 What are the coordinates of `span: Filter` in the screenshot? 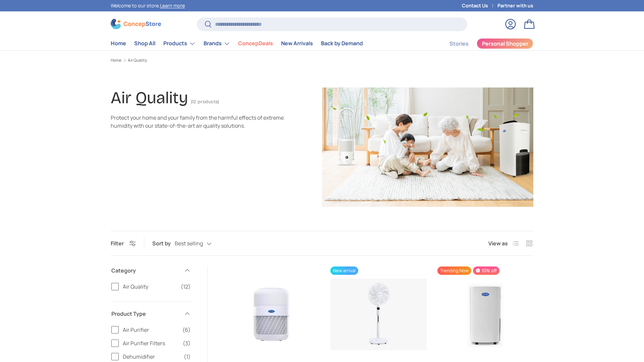 It's located at (117, 244).